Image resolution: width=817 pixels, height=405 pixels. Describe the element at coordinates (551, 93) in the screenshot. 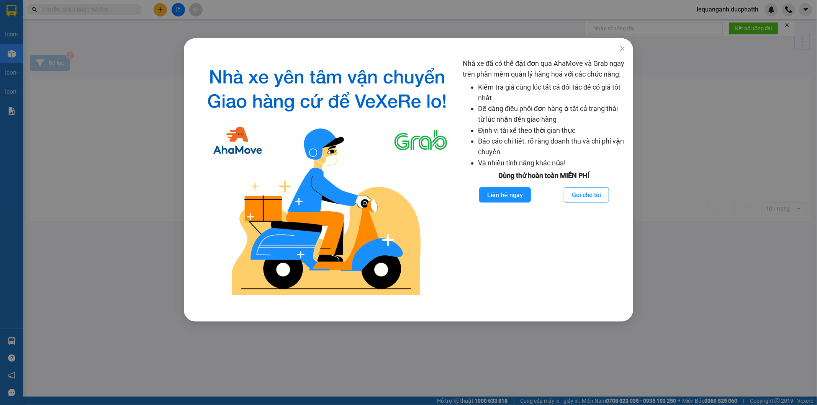

I see `li: Kiểm tra giá cùng lúc tất cả đối tác để có giá tốt nhất` at that location.